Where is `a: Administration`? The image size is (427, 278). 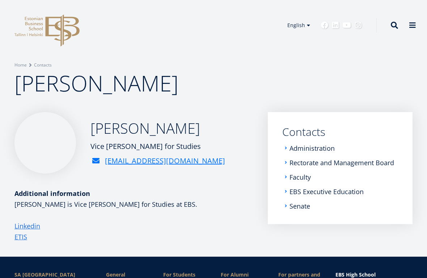
a: Administration is located at coordinates (312, 148).